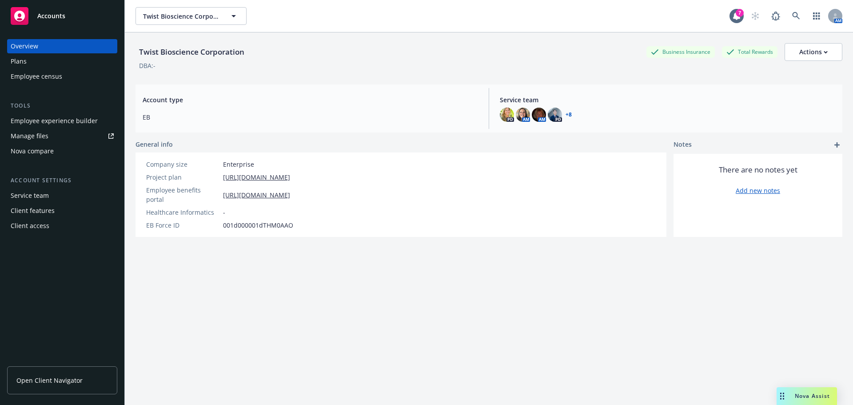 The height and width of the screenshot is (405, 853). I want to click on div: 7, so click(740, 13).